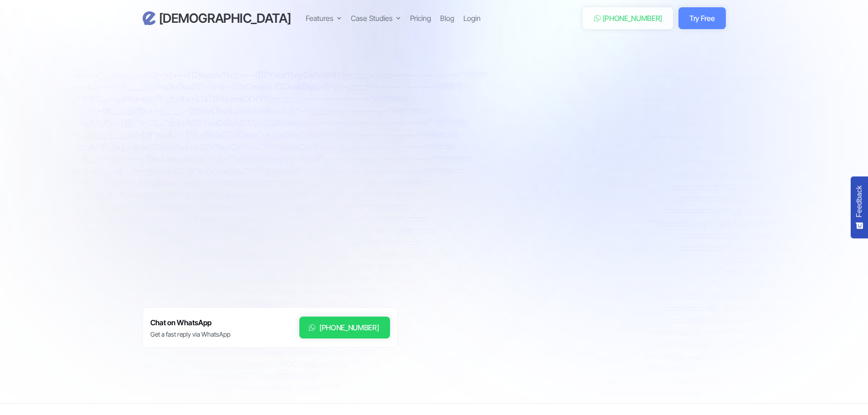 Image resolution: width=868 pixels, height=415 pixels. I want to click on a: Try Free, so click(701, 18).